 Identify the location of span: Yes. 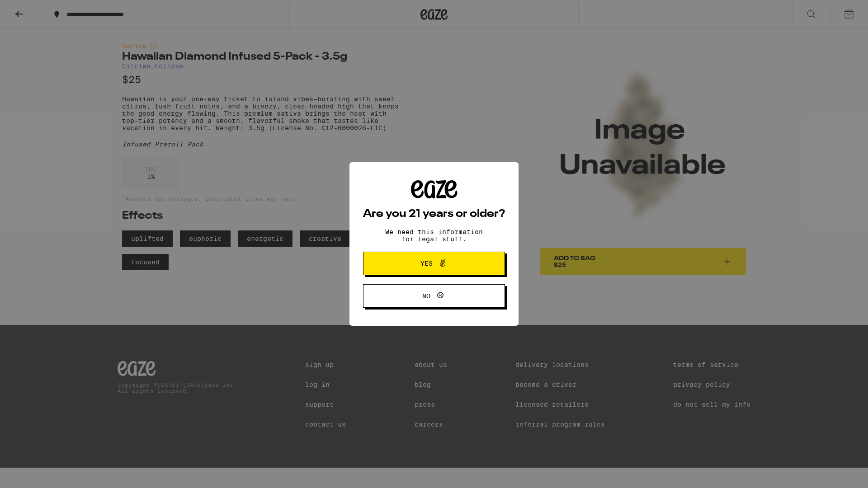
(426, 264).